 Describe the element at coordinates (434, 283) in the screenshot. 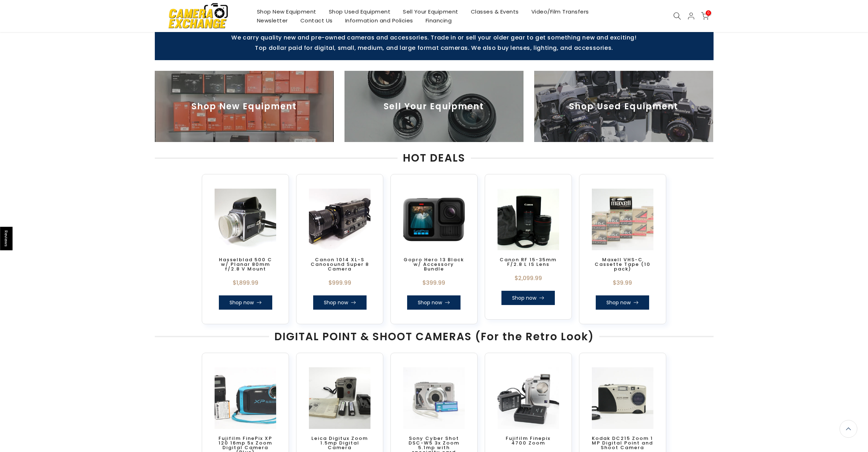

I see `div: $399.99` at that location.